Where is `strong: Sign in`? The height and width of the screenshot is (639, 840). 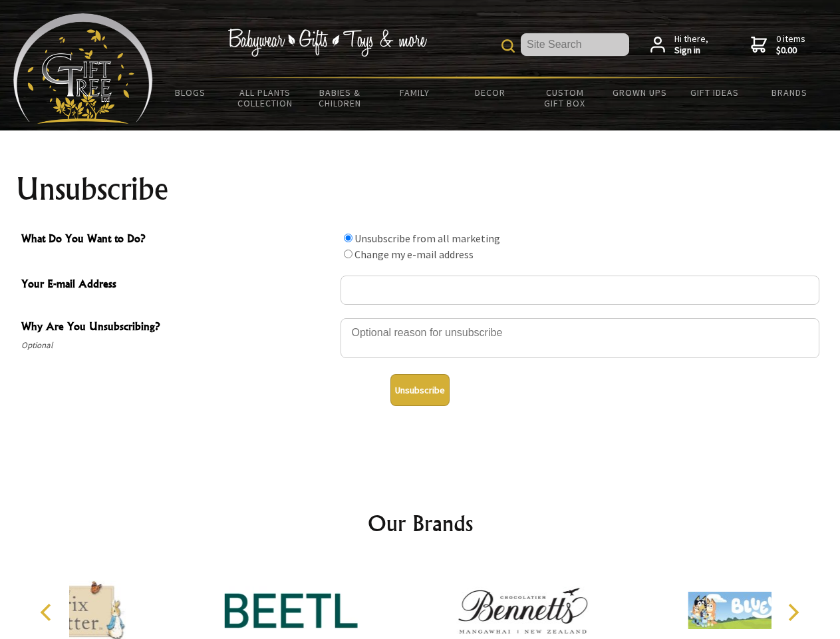 strong: Sign in is located at coordinates (691, 51).